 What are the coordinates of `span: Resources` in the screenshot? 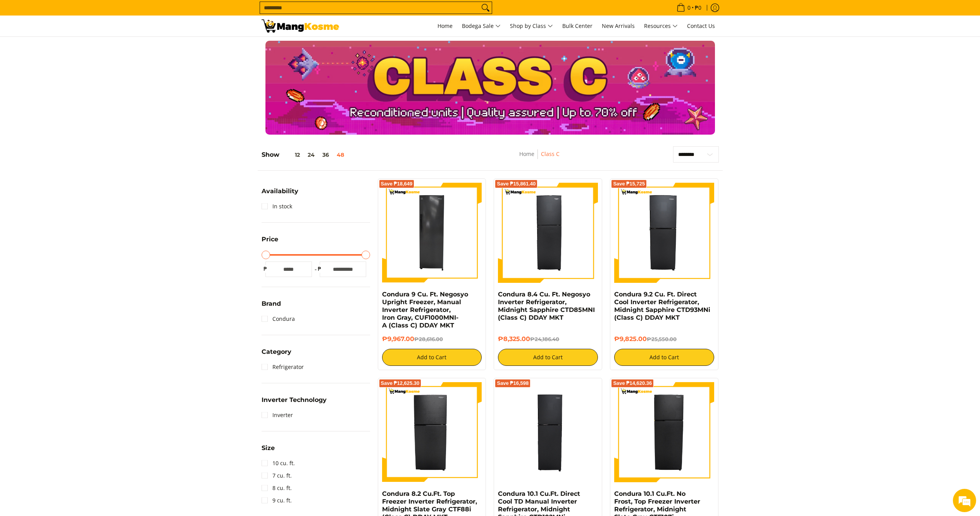 It's located at (661, 26).